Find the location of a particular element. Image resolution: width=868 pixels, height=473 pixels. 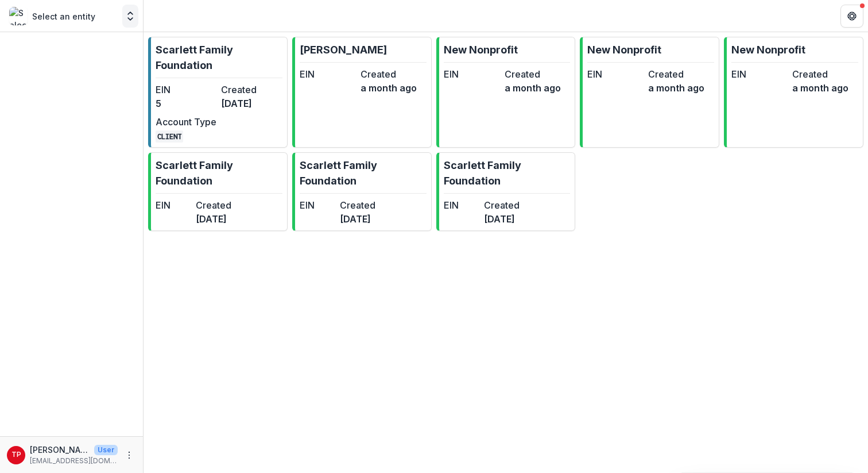

button: Get Help is located at coordinates (852, 16).